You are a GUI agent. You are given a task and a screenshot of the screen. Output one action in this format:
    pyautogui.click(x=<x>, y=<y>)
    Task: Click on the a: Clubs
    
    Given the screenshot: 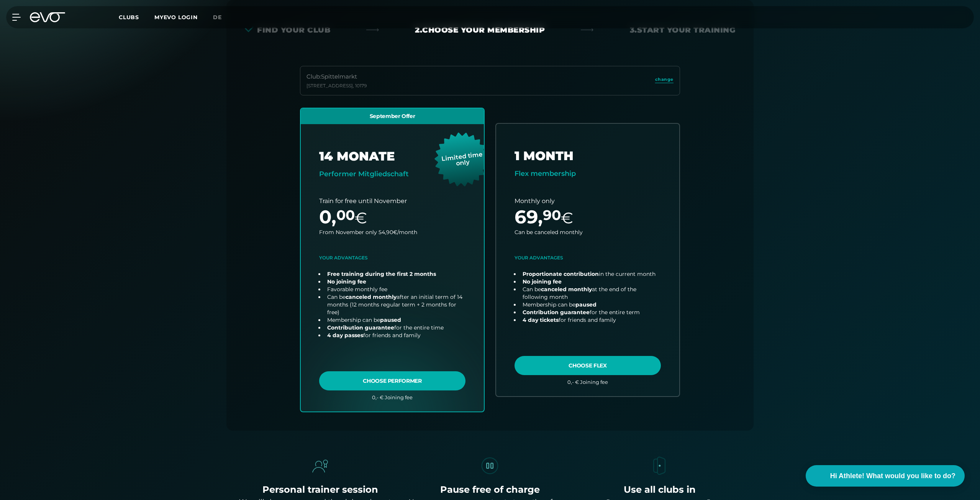 What is the action you would take?
    pyautogui.click(x=137, y=17)
    